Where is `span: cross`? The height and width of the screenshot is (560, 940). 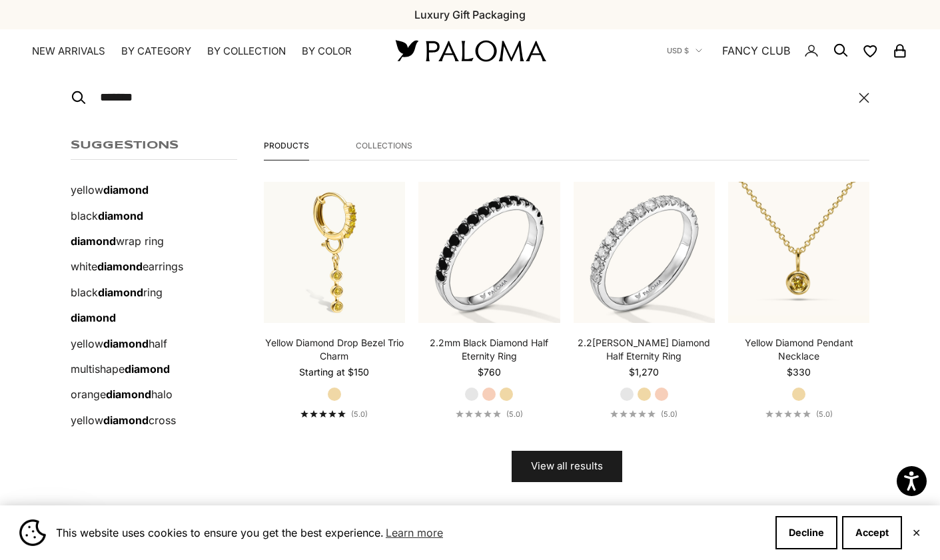
span: cross is located at coordinates (162, 420).